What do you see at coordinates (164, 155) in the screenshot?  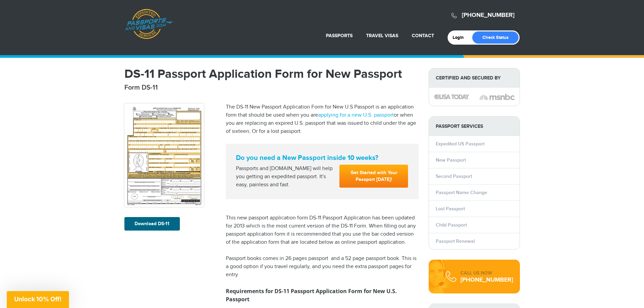 I see `img: DS-11` at bounding box center [164, 155].